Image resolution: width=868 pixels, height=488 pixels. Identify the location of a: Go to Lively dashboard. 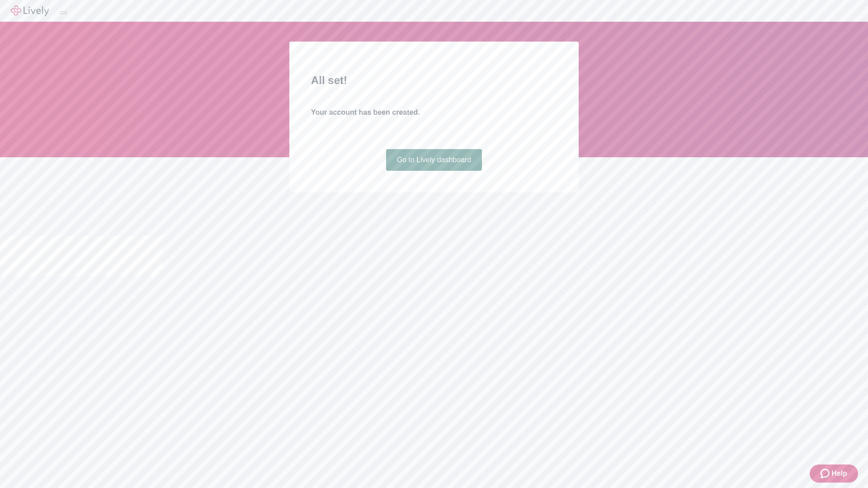
(434, 160).